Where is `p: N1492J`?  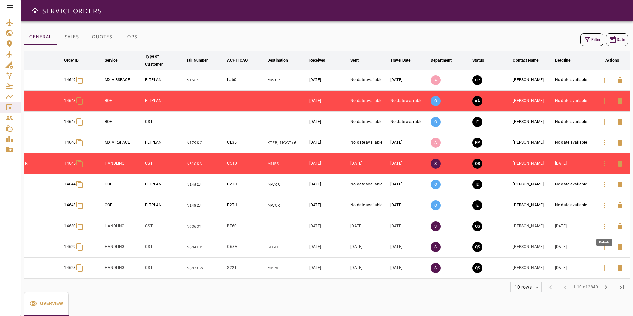 p: N1492J is located at coordinates (205, 205).